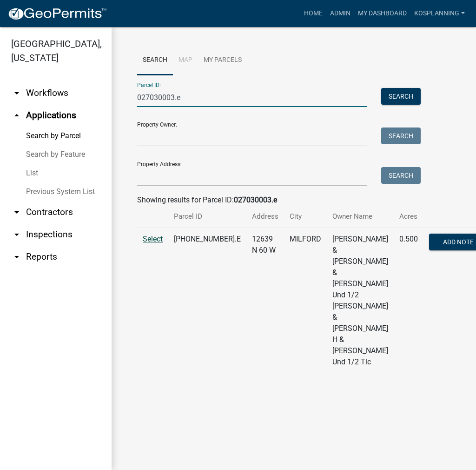 The width and height of the screenshot is (476, 470). What do you see at coordinates (340, 13) in the screenshot?
I see `a: Admin` at bounding box center [340, 13].